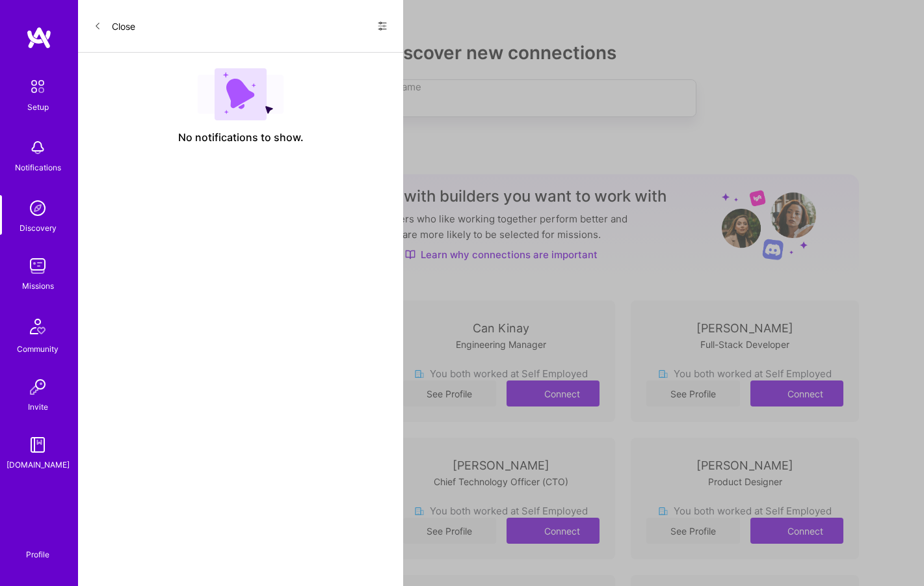 The height and width of the screenshot is (586, 924). Describe the element at coordinates (38, 326) in the screenshot. I see `img: Community` at that location.